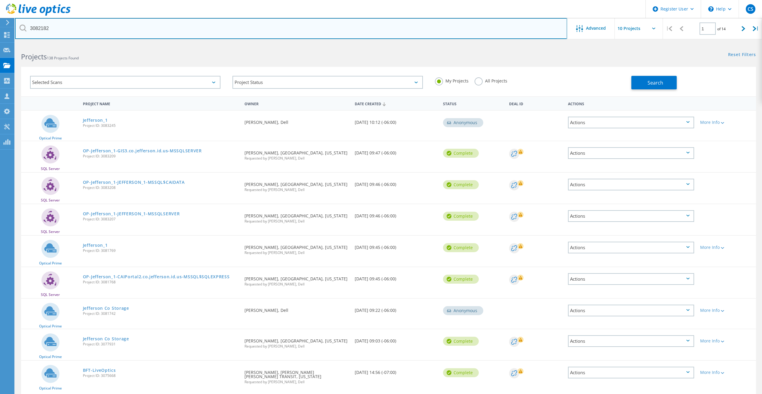 Image resolution: width=762 pixels, height=394 pixels. What do you see at coordinates (161, 103) in the screenshot?
I see `div: Project Name` at bounding box center [161, 103].